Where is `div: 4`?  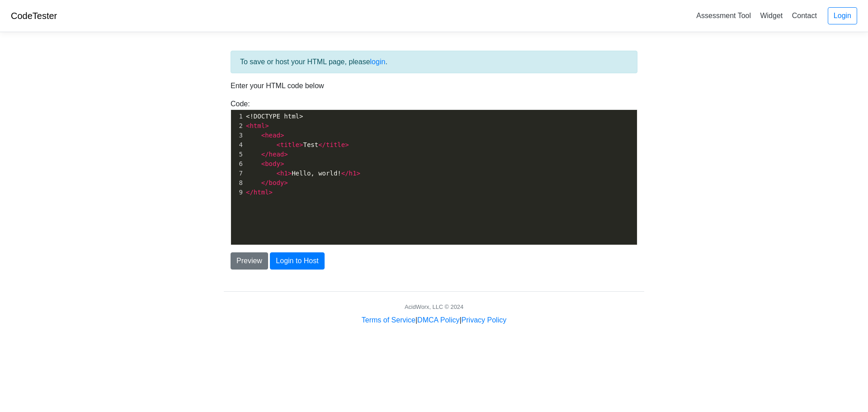 div: 4 is located at coordinates (237, 144).